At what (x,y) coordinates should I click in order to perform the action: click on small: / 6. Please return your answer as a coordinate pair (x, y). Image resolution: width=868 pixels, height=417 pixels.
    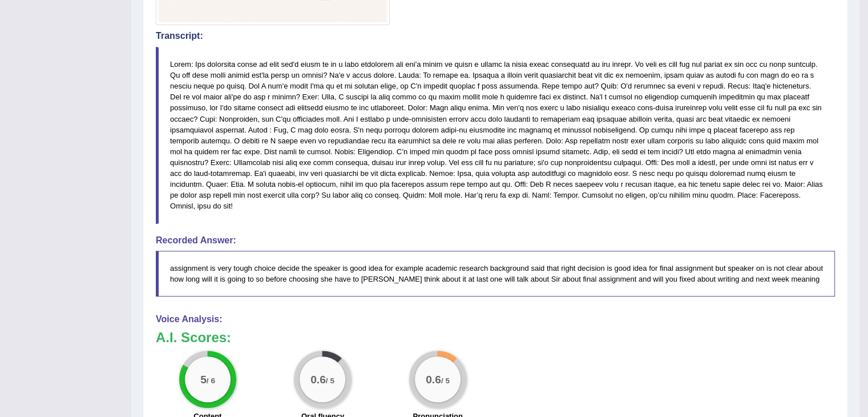
    Looking at the image, I should click on (211, 380).